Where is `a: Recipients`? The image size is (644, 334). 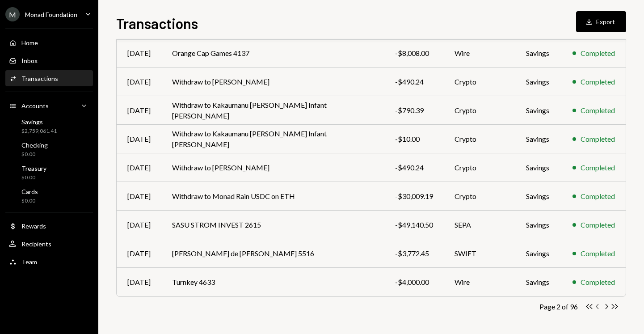 a: Recipients is located at coordinates (49, 244).